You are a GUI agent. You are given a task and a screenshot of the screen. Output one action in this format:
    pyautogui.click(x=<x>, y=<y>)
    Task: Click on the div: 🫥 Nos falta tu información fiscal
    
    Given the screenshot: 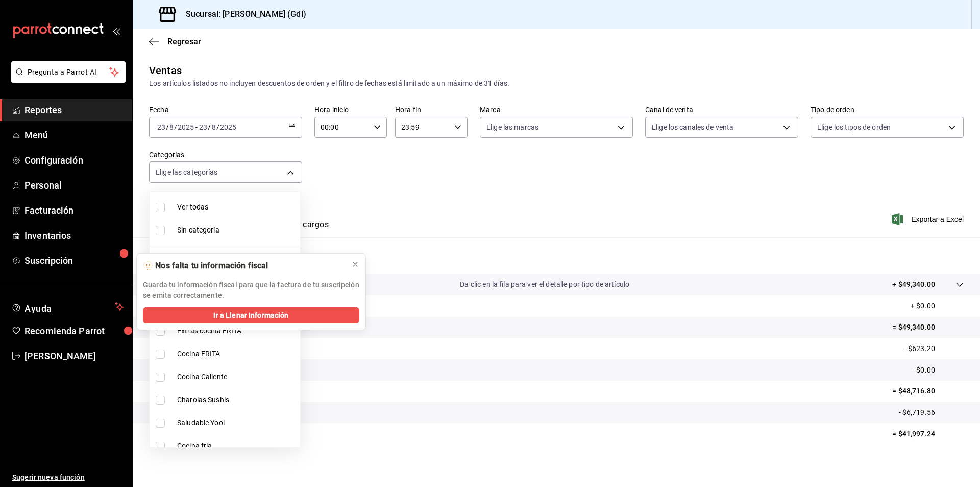 What is the action you would take?
    pyautogui.click(x=243, y=266)
    